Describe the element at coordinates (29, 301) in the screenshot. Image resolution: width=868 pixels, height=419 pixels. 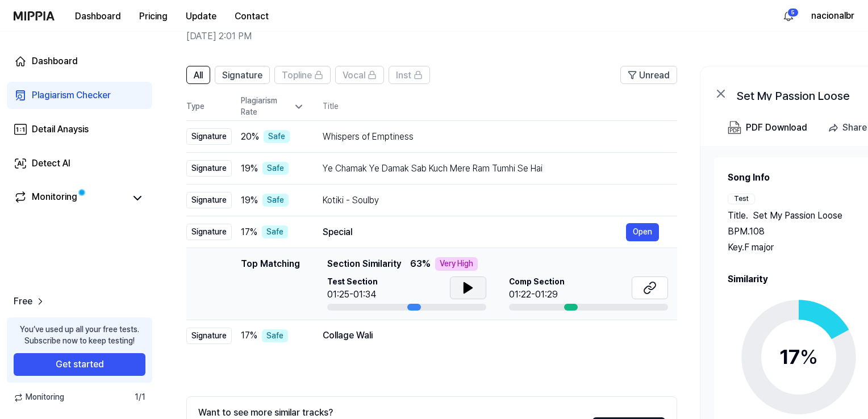
I see `a: Free` at that location.